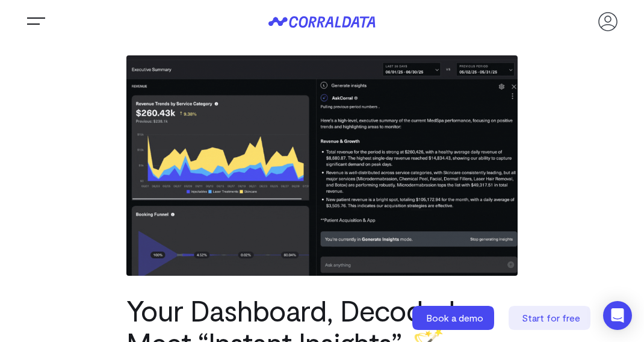 This screenshot has width=644, height=342. What do you see at coordinates (550, 317) in the screenshot?
I see `span: Start for free` at bounding box center [550, 317].